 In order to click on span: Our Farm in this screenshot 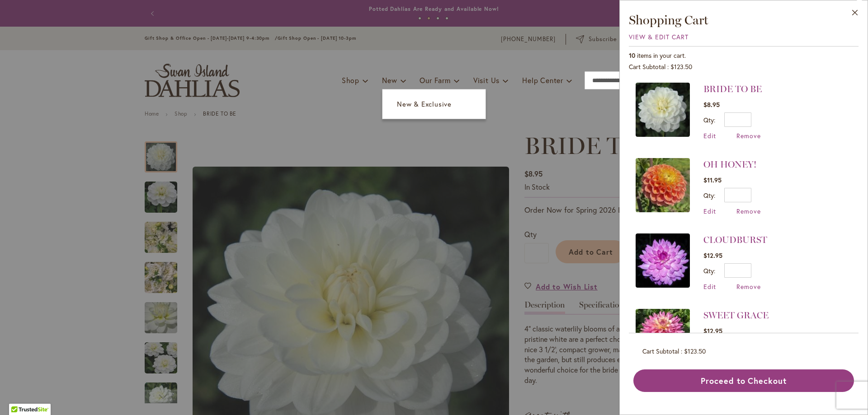, I will do `click(435, 80)`.